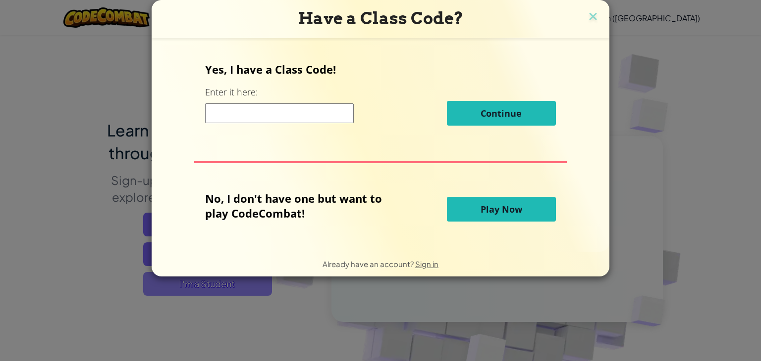 The image size is (761, 361). Describe the element at coordinates (593, 17) in the screenshot. I see `img: close icon` at that location.